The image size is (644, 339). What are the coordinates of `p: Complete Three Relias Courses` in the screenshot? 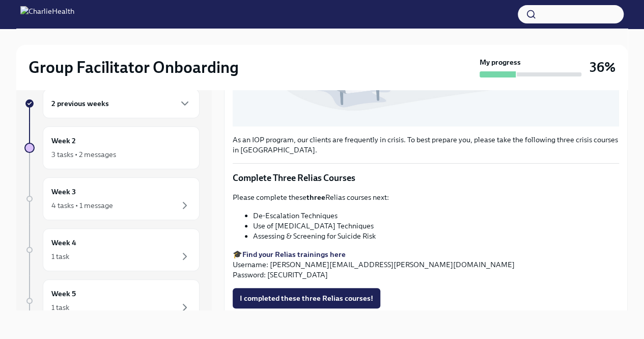 It's located at (426, 178).